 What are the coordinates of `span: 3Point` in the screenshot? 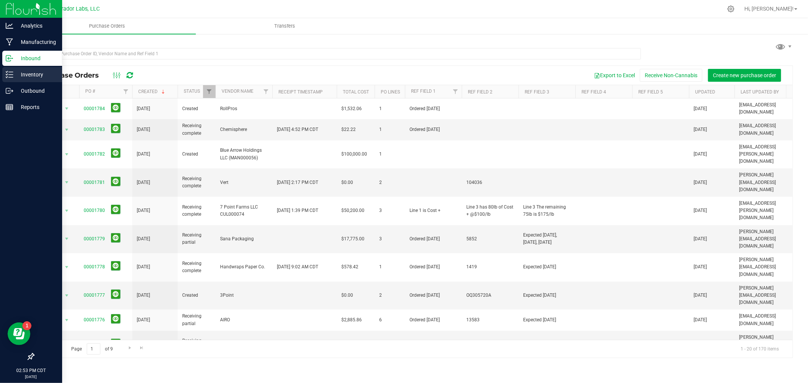 It's located at (244, 296).